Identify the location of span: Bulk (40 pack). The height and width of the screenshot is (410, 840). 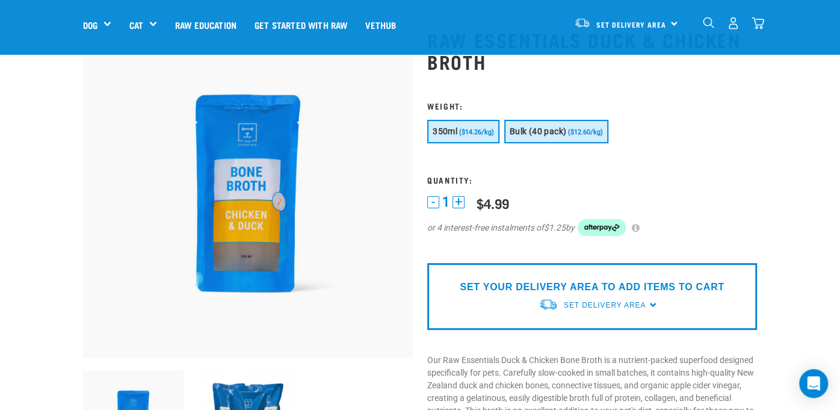
(538, 131).